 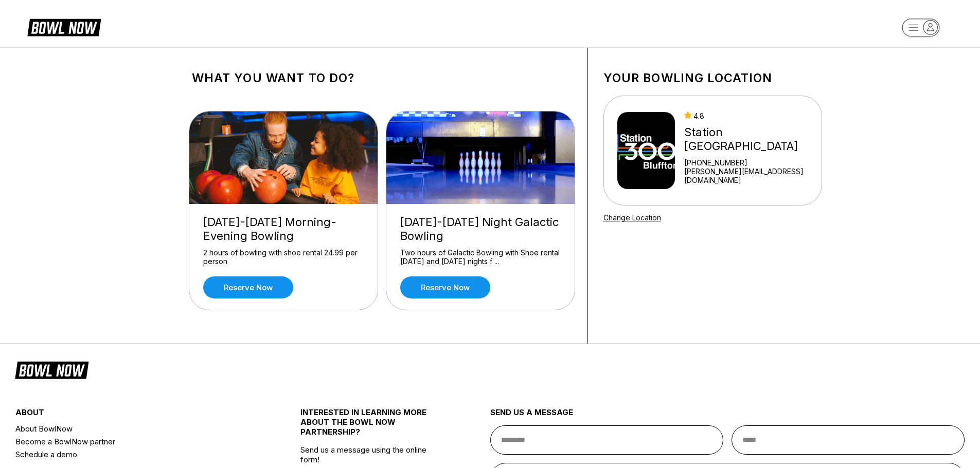 What do you see at coordinates (283, 257) in the screenshot?
I see `div: 2 hours of bowling with shoe rental 24.99 per person` at bounding box center [283, 257].